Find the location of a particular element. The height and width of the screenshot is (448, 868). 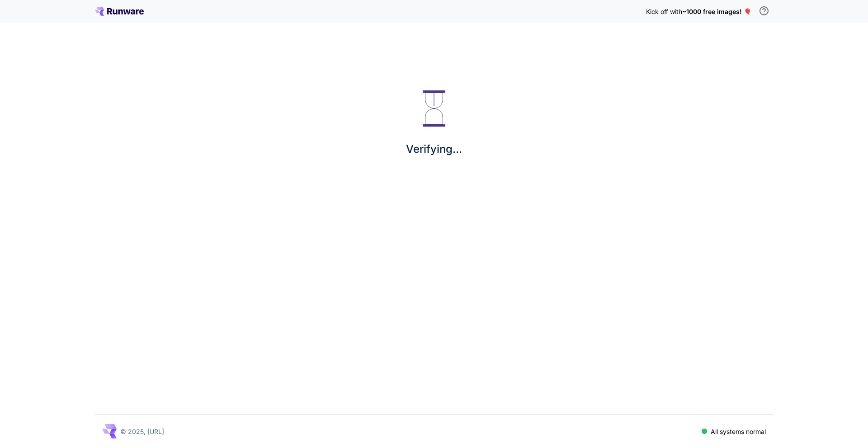

button: In order to qualify for free credit, you need to sign up with a business email address and click ... is located at coordinates (764, 11).